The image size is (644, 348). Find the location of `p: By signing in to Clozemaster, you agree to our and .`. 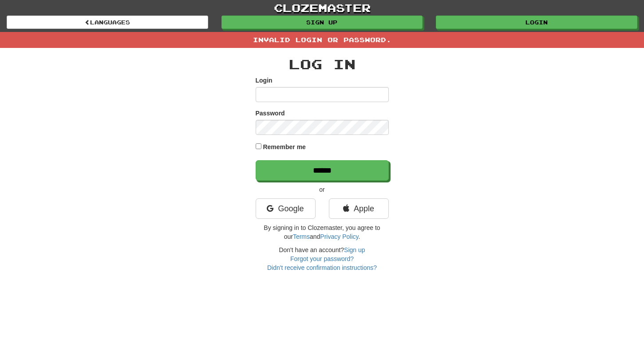

p: By signing in to Clozemaster, you agree to our and . is located at coordinates (322, 232).